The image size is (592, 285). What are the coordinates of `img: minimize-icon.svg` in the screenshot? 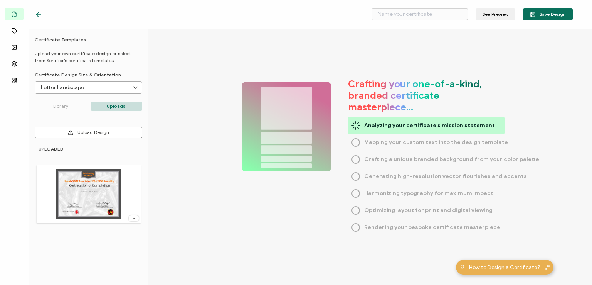 It's located at (547, 267).